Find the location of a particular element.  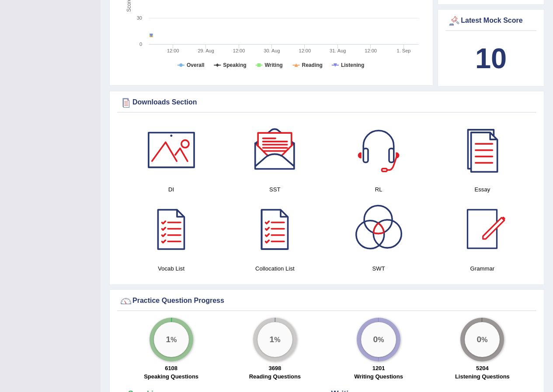

h4: Collocation List is located at coordinates (274, 269).